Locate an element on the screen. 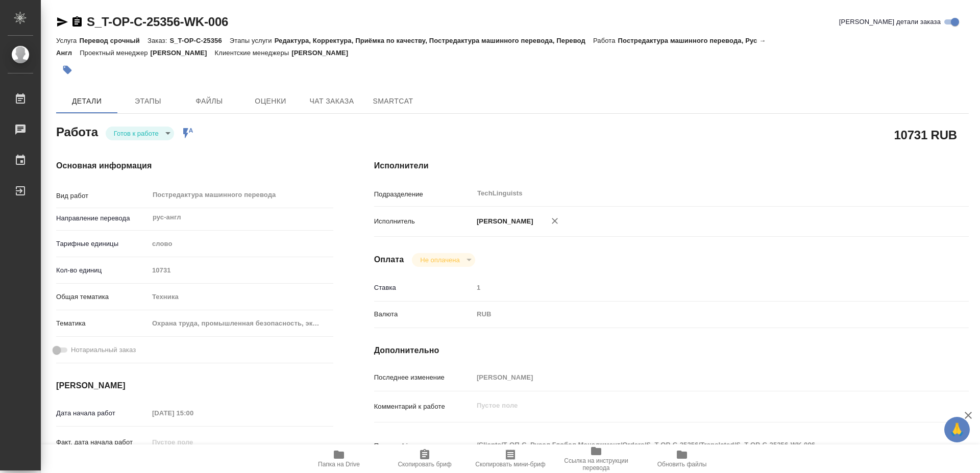 The image size is (980, 473). span: Детали is located at coordinates (87, 101).